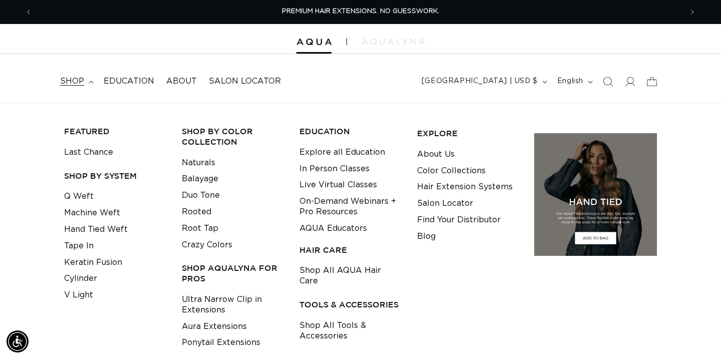 The width and height of the screenshot is (721, 359). Describe the element at coordinates (214, 326) in the screenshot. I see `a: Aura Extensions` at that location.